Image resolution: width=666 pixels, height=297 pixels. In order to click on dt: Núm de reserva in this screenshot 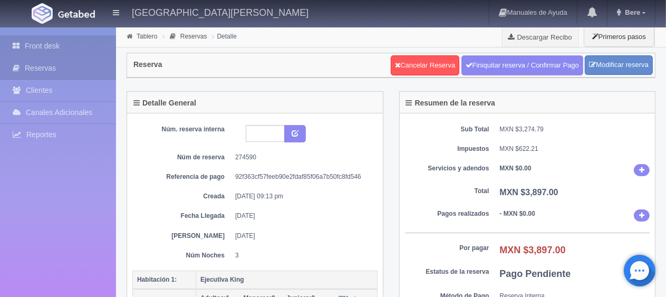, I will do `click(183, 157)`.